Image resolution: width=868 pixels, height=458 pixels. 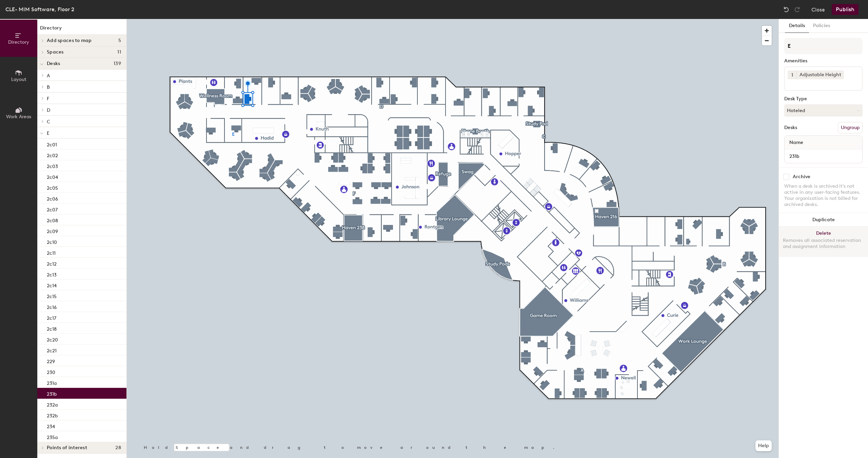 What do you see at coordinates (48, 75) in the screenshot?
I see `span: A` at bounding box center [48, 75].